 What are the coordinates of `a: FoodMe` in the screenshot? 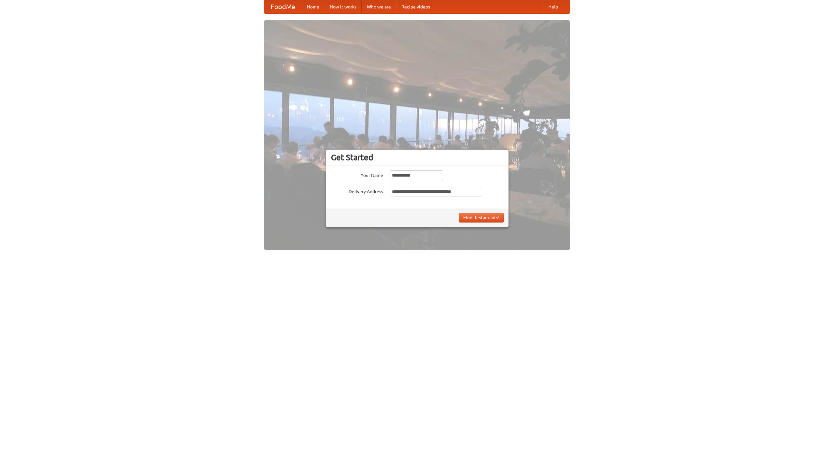 It's located at (283, 7).